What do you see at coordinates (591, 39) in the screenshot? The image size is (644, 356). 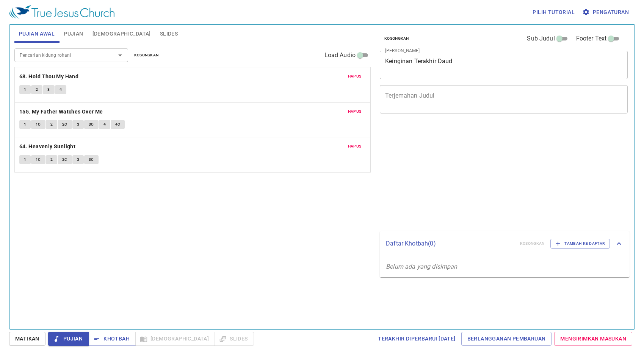 I see `span: Footer Text` at bounding box center [591, 39].